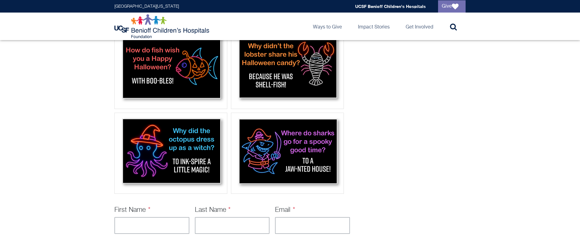  Describe the element at coordinates (171, 68) in the screenshot. I see `div: Fish` at that location.